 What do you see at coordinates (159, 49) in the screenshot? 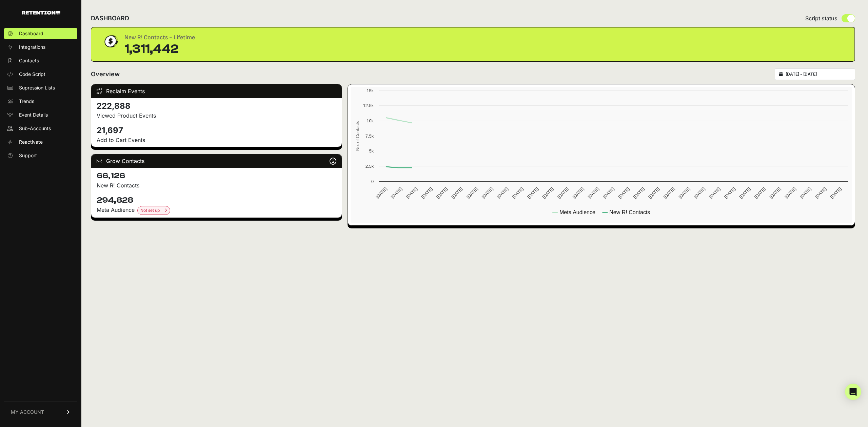
I see `div: 1,311,442` at bounding box center [159, 49].